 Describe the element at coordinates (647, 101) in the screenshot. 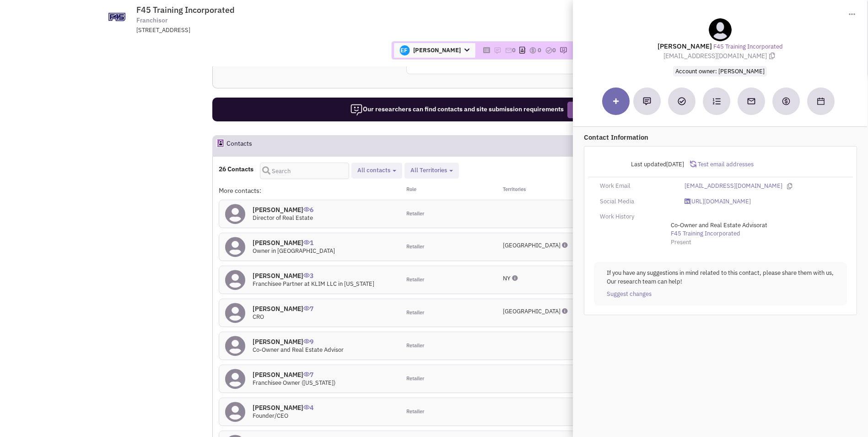

I see `img: Add a note` at that location.